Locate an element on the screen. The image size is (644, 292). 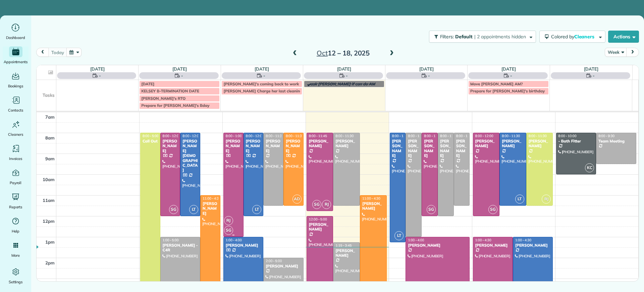
span: 11am is located at coordinates (48, 200).